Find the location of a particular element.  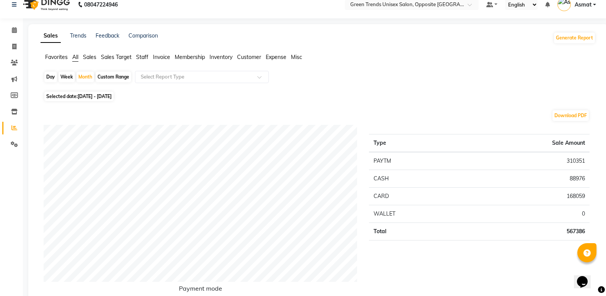

th: Sale Amount is located at coordinates (526, 143).